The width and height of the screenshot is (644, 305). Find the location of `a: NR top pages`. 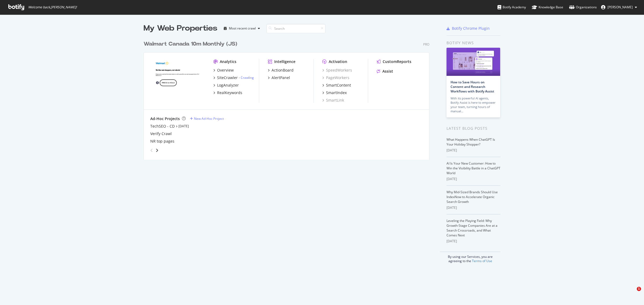

a: NR top pages is located at coordinates (163, 141).